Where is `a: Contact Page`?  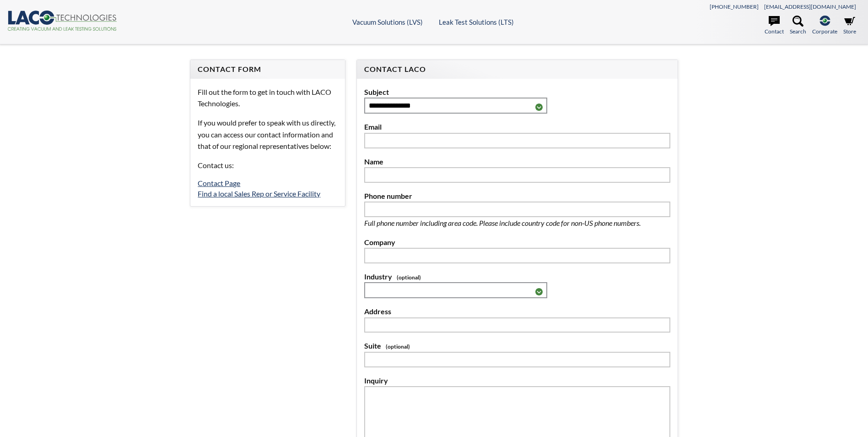
a: Contact Page is located at coordinates (219, 182).